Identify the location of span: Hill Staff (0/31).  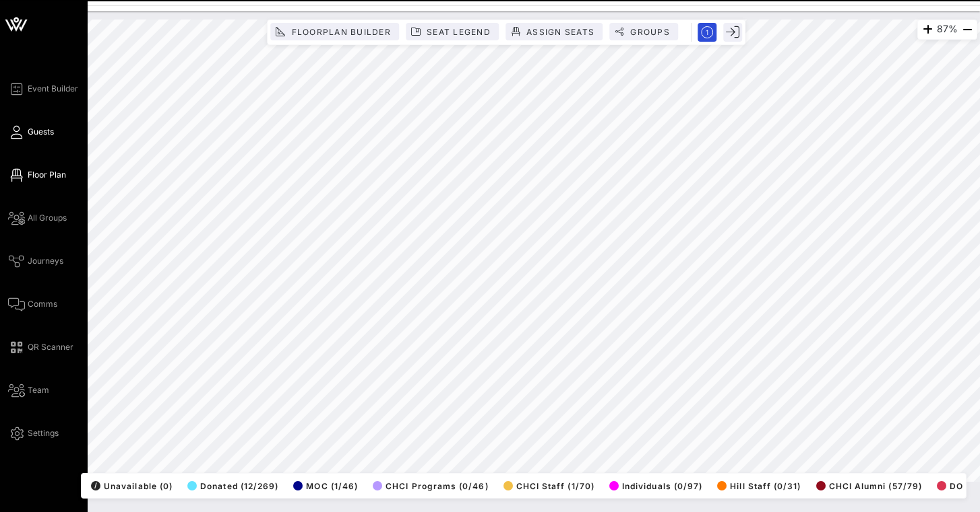
(759, 486).